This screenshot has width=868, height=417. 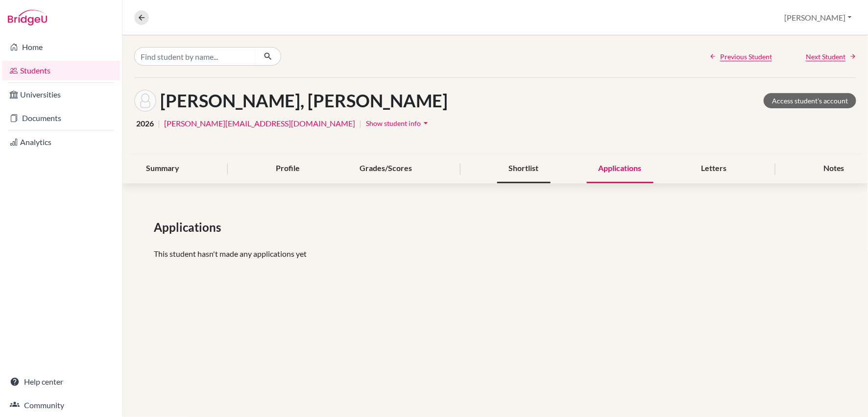 What do you see at coordinates (61, 118) in the screenshot?
I see `a: Documents` at bounding box center [61, 118].